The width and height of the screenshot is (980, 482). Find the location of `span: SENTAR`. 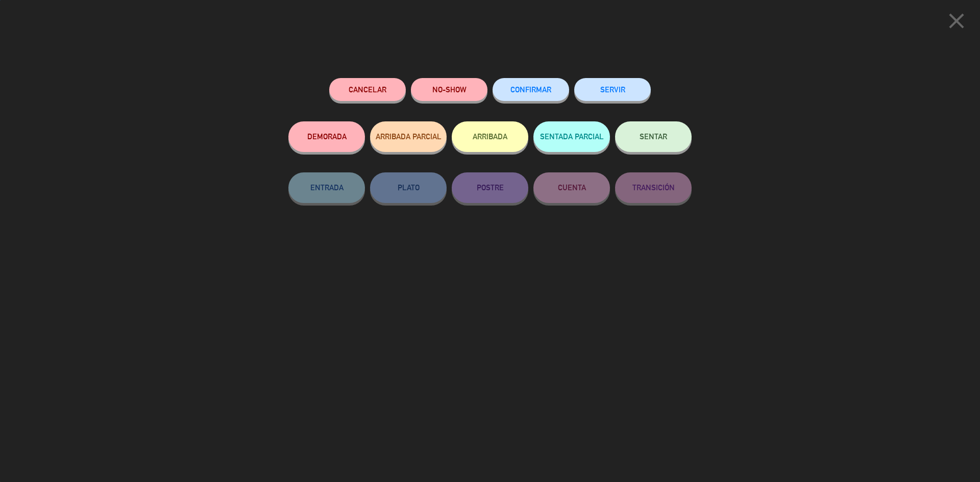

span: SENTAR is located at coordinates (653, 137).